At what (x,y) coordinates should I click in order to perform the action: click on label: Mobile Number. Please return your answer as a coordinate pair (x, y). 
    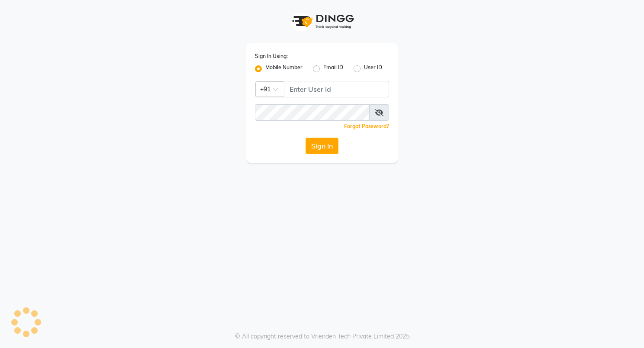
    Looking at the image, I should click on (284, 69).